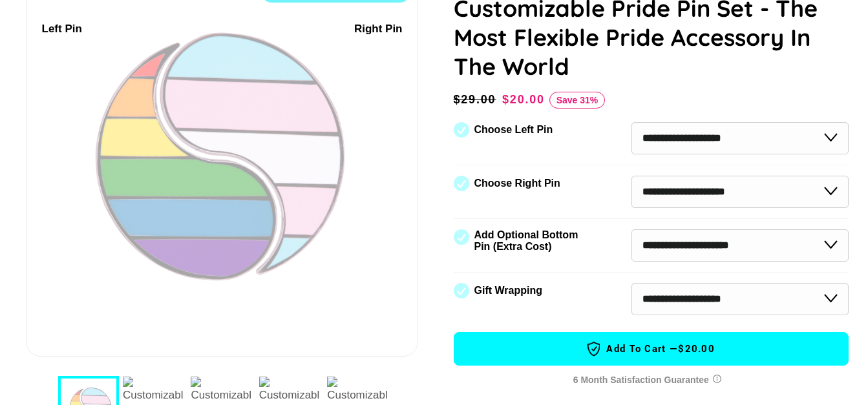 The image size is (868, 405). I want to click on div: Right Pin, so click(378, 29).